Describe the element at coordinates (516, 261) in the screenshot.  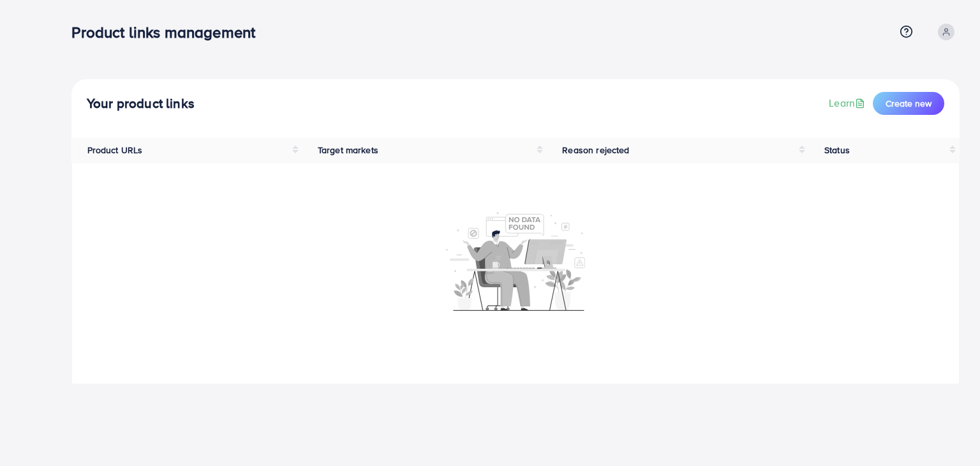
I see `img: No account` at that location.